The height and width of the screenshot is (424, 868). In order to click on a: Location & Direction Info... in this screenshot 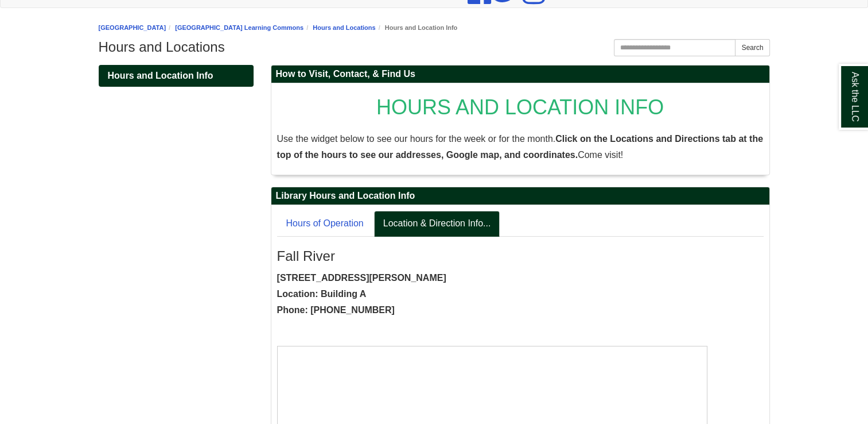, I will do `click(437, 224)`.